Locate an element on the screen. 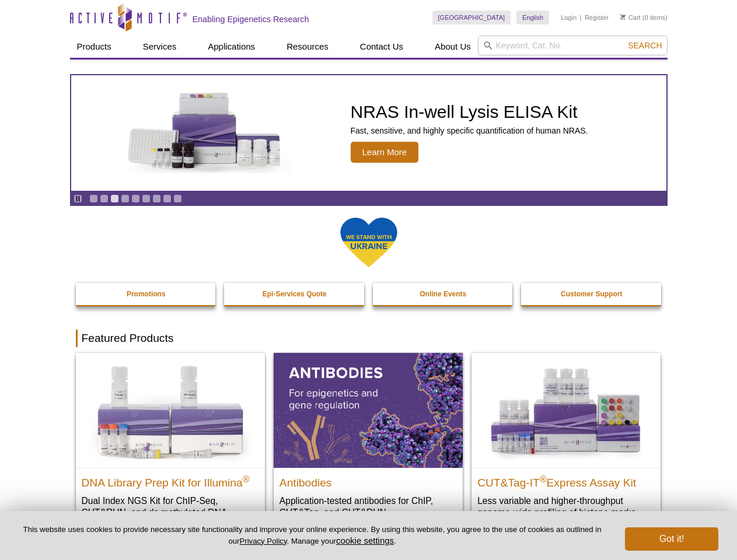  a: Resources is located at coordinates (307, 47).